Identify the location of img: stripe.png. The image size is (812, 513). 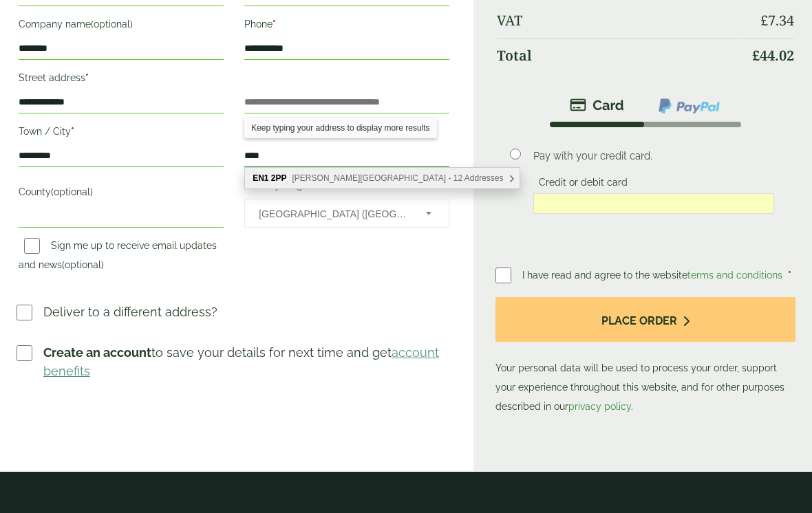
(596, 105).